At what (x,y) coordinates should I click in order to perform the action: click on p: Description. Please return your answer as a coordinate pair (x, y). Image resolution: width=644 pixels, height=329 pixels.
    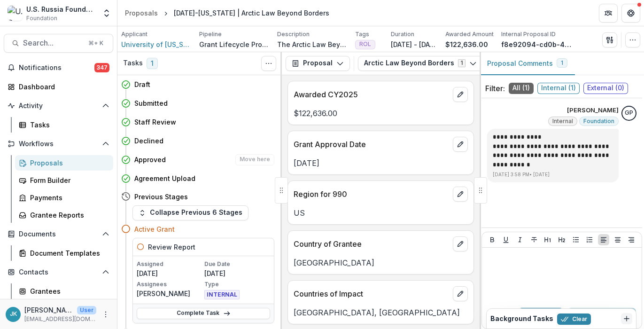
    Looking at the image, I should click on (293, 34).